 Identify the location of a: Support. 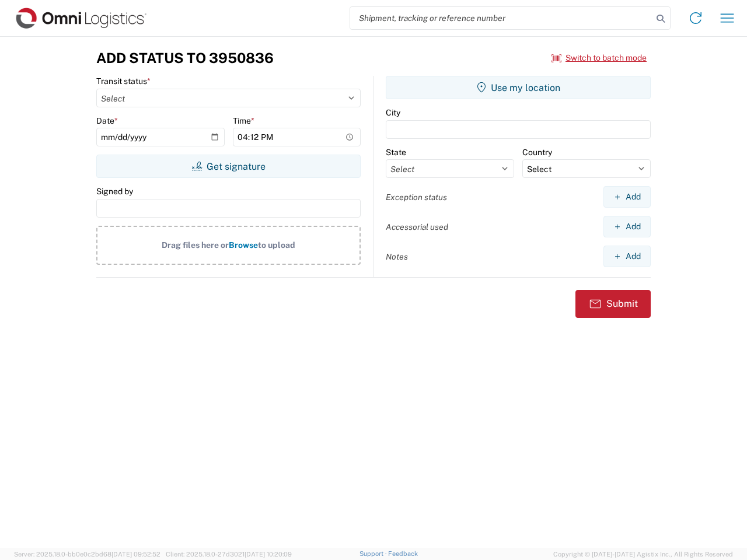
(374, 554).